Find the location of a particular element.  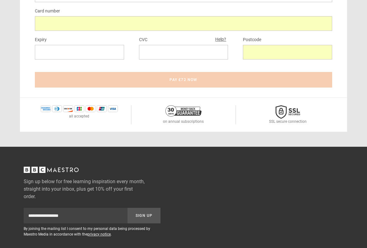

img: unionpay is located at coordinates (102, 109).